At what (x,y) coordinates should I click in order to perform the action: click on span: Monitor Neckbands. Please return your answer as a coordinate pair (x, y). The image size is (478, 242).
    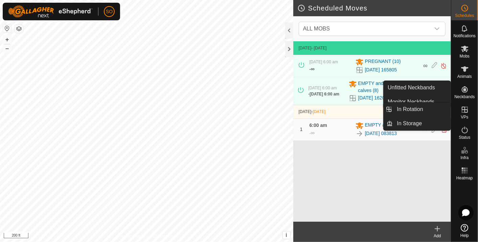
    Looking at the image, I should click on (411, 102).